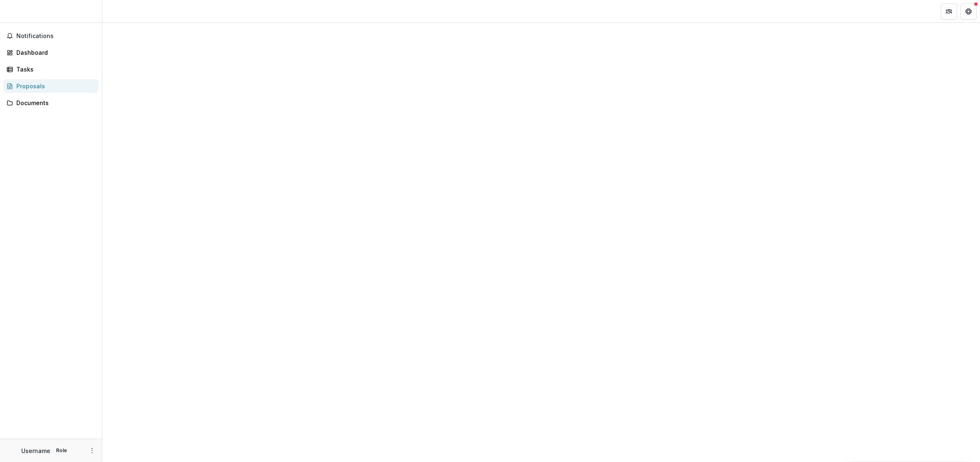 The image size is (980, 462). I want to click on button: Partners, so click(949, 12).